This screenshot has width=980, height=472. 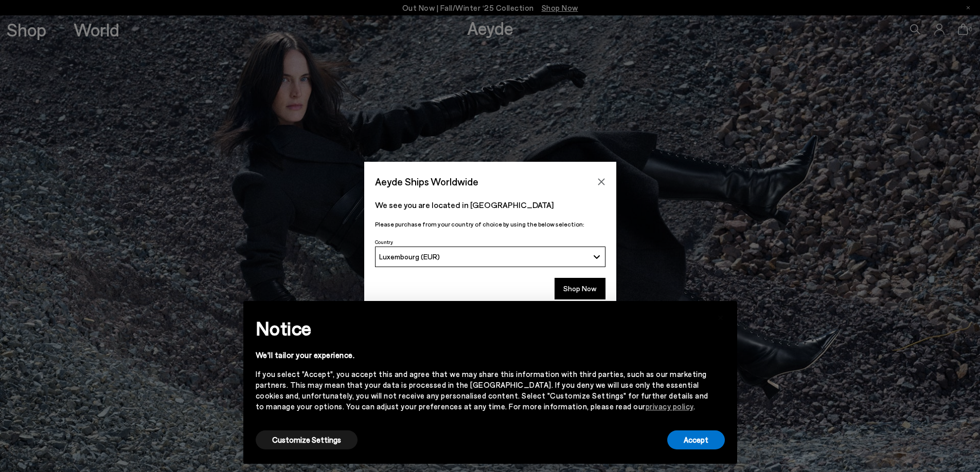 I want to click on p: Please purchase from your country of choice by using the below selection:, so click(x=490, y=224).